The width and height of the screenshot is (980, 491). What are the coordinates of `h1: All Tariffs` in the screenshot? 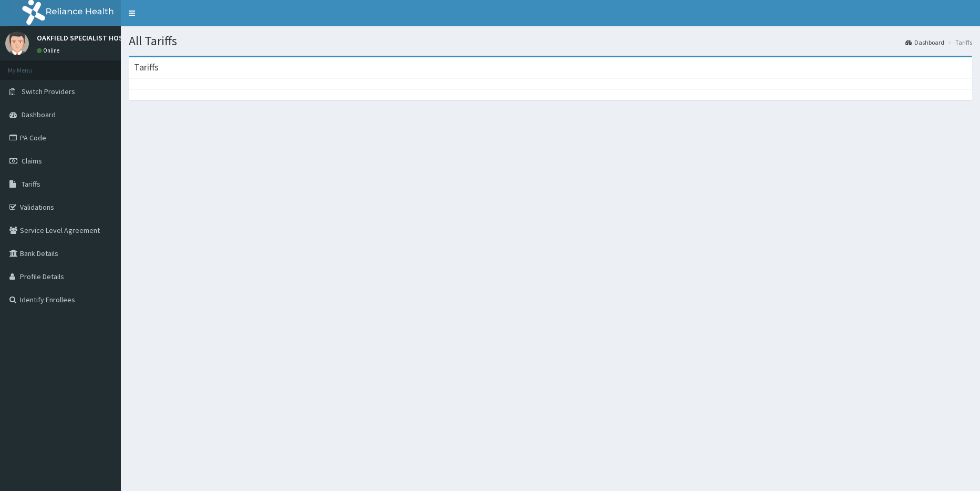 It's located at (550, 41).